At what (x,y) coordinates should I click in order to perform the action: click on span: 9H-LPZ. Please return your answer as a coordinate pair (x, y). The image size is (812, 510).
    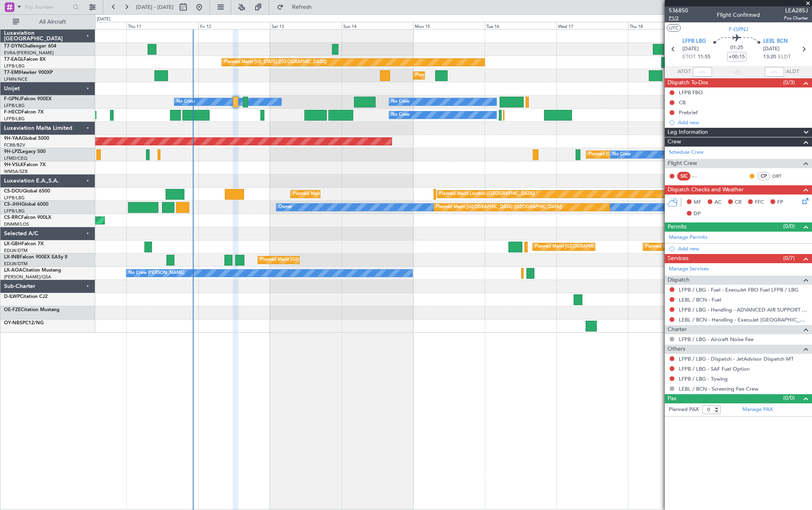
    Looking at the image, I should click on (12, 152).